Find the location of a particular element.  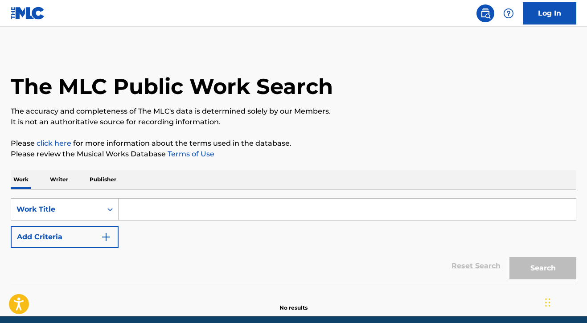

img: help is located at coordinates (509, 13).